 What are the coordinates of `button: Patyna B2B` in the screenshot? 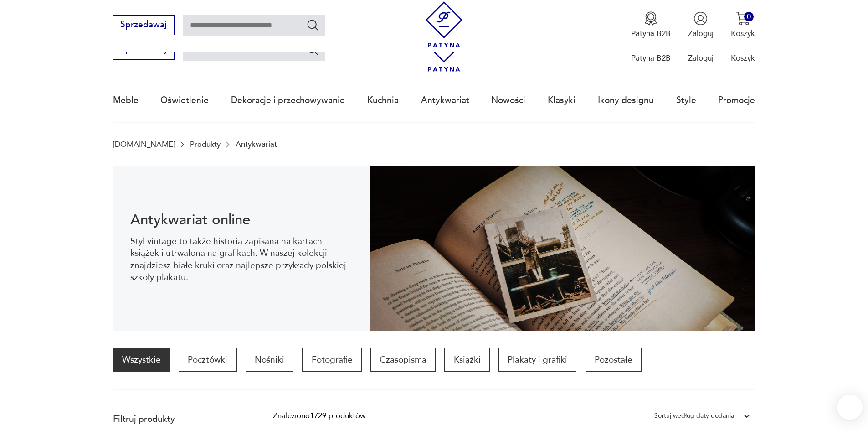 It's located at (651, 25).